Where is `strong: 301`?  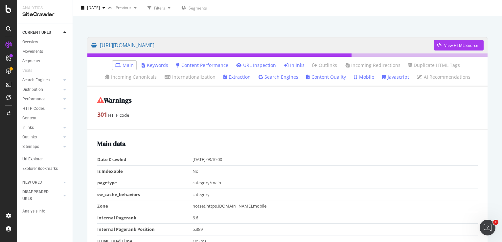 strong: 301 is located at coordinates (102, 115).